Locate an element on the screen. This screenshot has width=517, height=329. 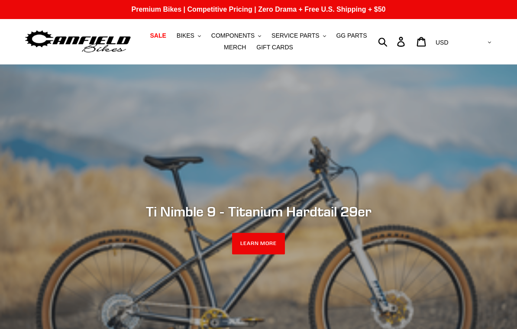
span: GIFT CARDS is located at coordinates (275, 47).